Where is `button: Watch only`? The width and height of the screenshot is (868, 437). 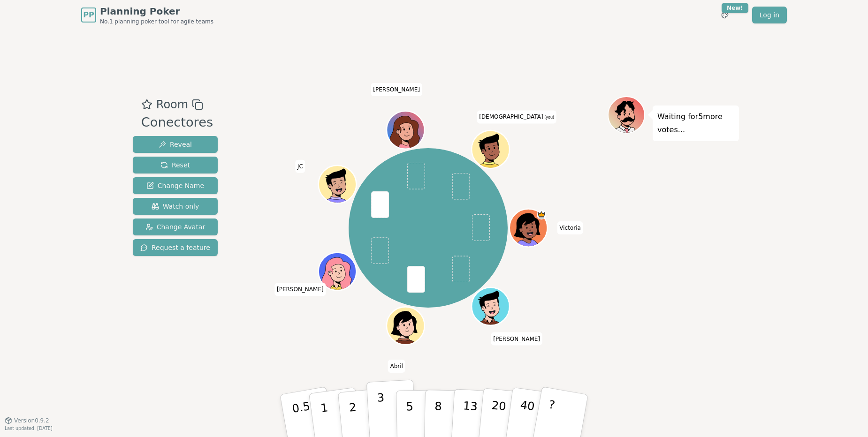 button: Watch only is located at coordinates (175, 206).